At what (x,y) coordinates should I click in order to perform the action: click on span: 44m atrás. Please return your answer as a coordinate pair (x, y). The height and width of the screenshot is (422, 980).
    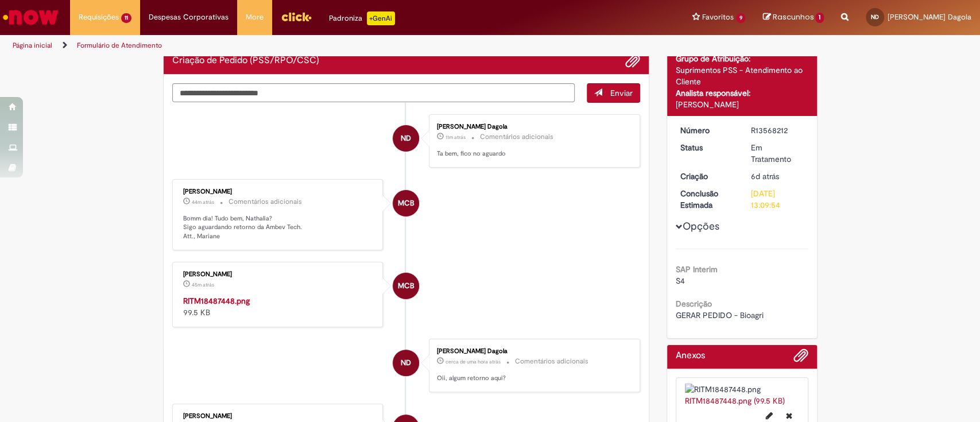
    Looking at the image, I should click on (203, 202).